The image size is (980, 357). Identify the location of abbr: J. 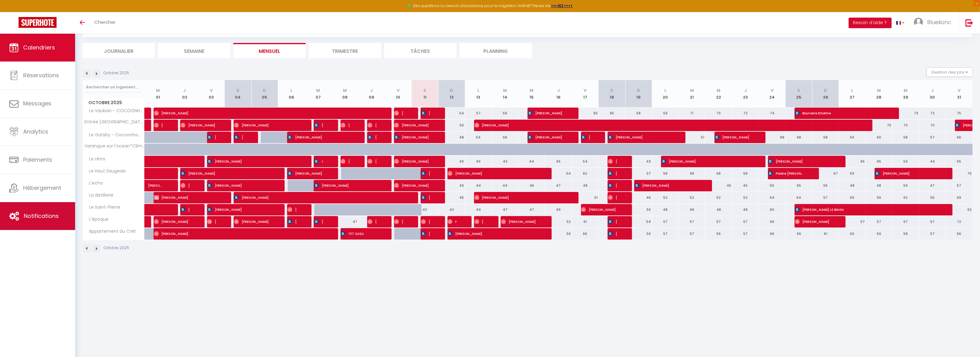
(372, 90).